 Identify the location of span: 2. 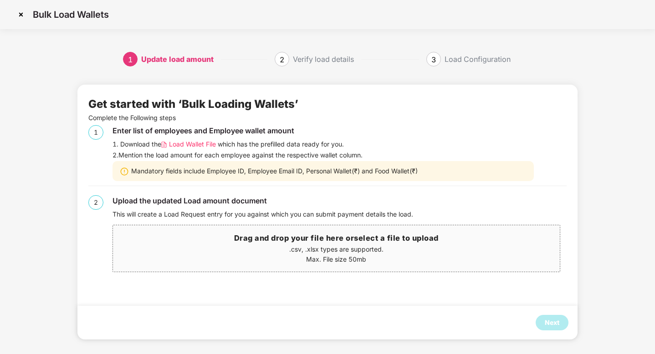
(282, 60).